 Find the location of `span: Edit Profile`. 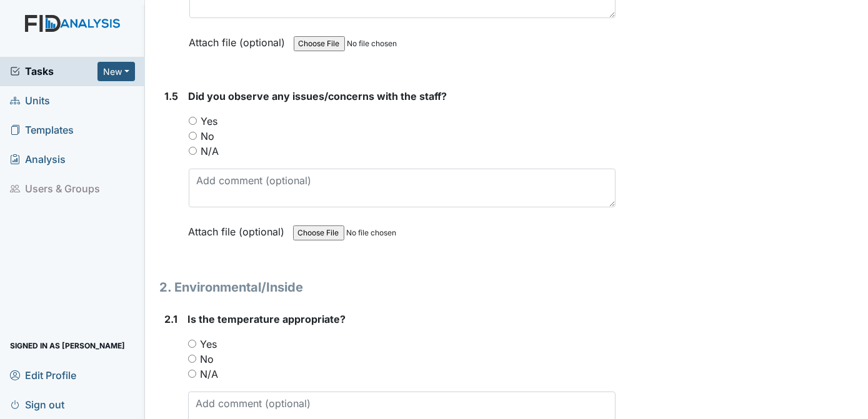

span: Edit Profile is located at coordinates (43, 375).